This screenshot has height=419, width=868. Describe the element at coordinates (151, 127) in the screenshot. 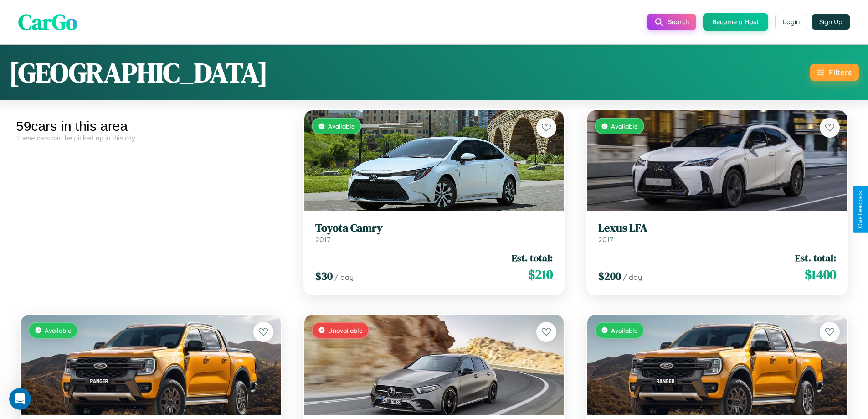

I see `div: 59 cars in this area` at that location.